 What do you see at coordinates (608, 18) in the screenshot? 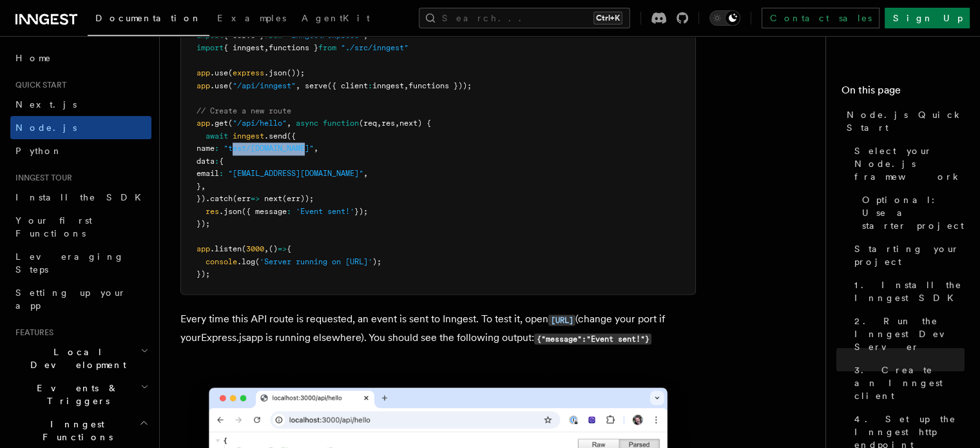
I see `kbd: Ctrl+K` at bounding box center [608, 18].